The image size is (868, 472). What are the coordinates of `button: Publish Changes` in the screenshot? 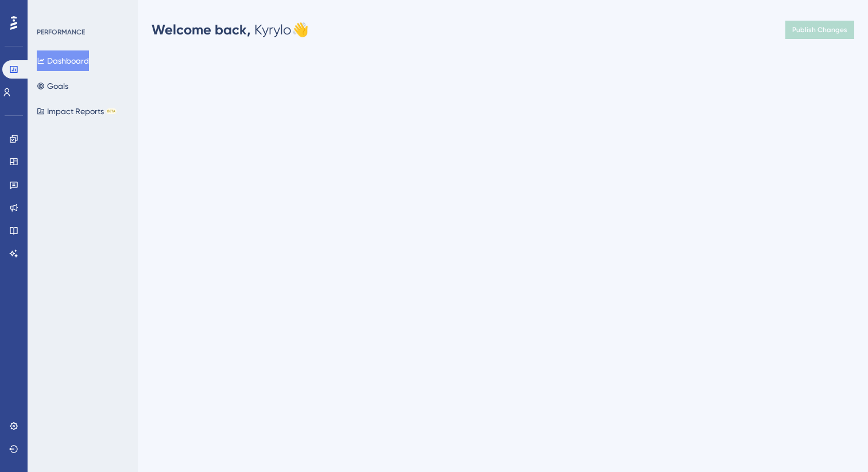 It's located at (820, 30).